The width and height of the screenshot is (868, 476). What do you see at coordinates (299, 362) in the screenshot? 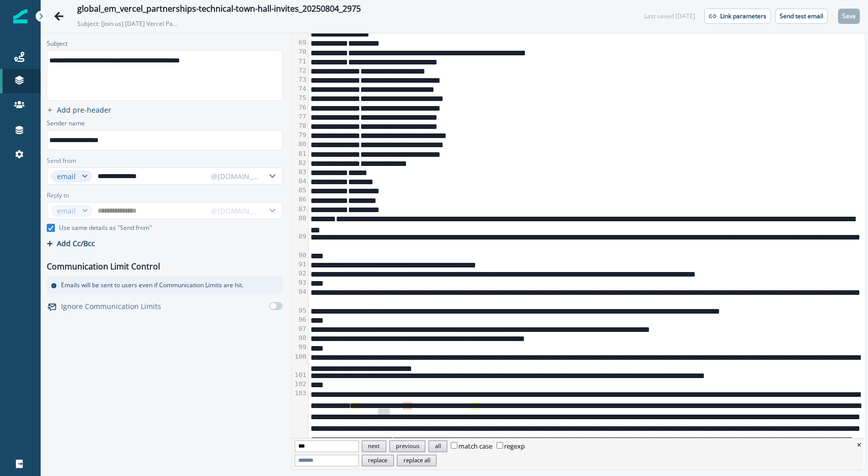
I see `div: 100` at bounding box center [299, 362].